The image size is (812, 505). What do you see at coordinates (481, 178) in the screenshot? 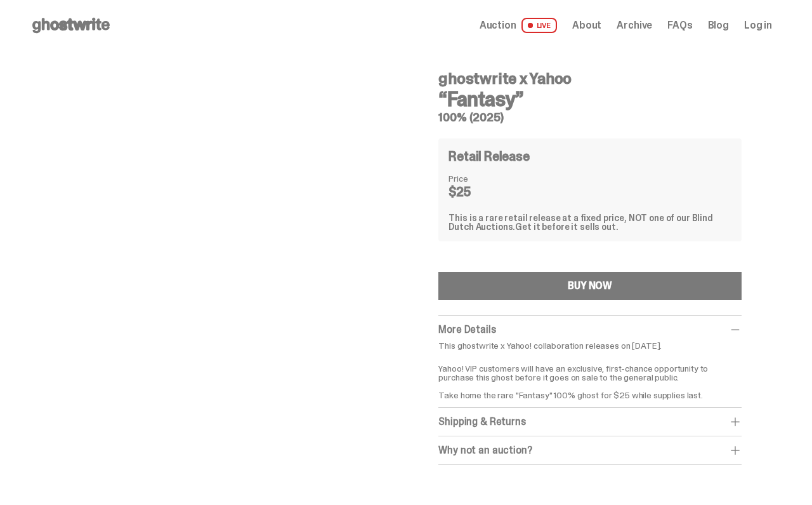
I see `dt: Price` at bounding box center [481, 178].